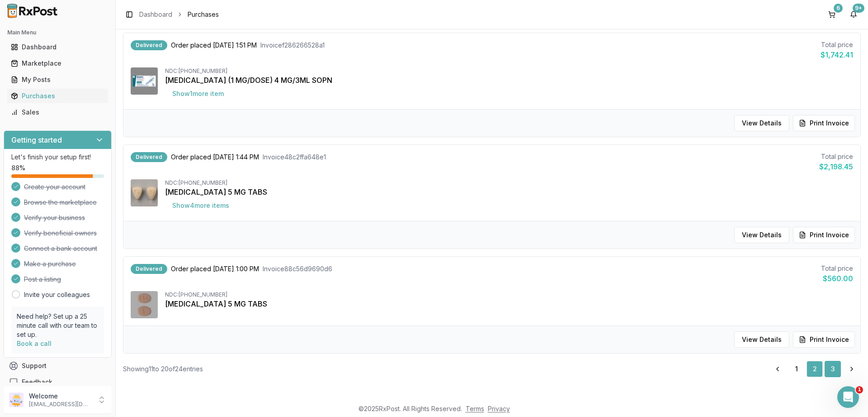 The width and height of the screenshot is (868, 417). I want to click on a: 1, so click(797, 369).